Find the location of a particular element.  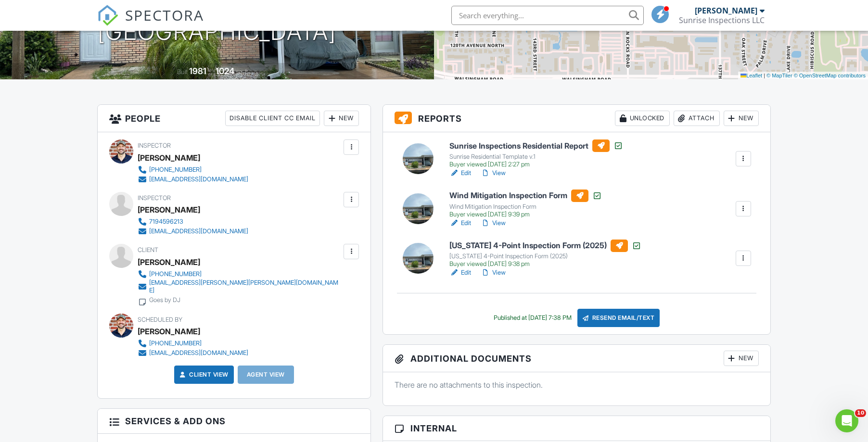

img: The Best Home Inspection Software - Spectora is located at coordinates (108, 15).